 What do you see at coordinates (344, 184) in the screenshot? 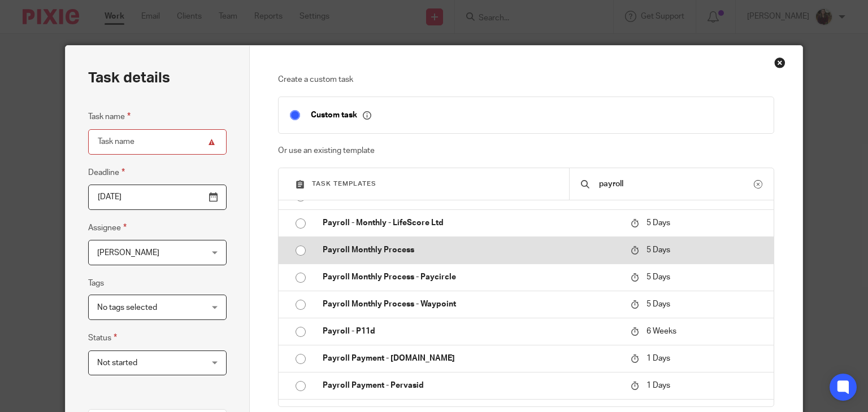
I see `span: Task templates` at bounding box center [344, 184].